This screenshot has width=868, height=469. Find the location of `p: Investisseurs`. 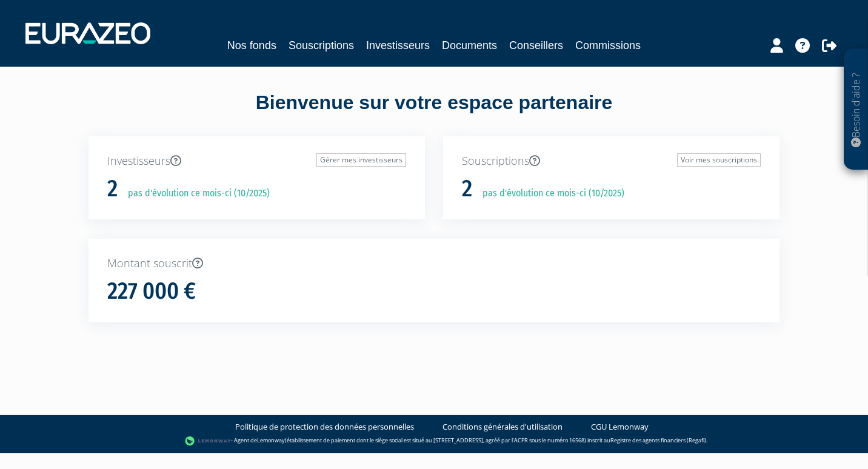

p: Investisseurs is located at coordinates (257, 161).